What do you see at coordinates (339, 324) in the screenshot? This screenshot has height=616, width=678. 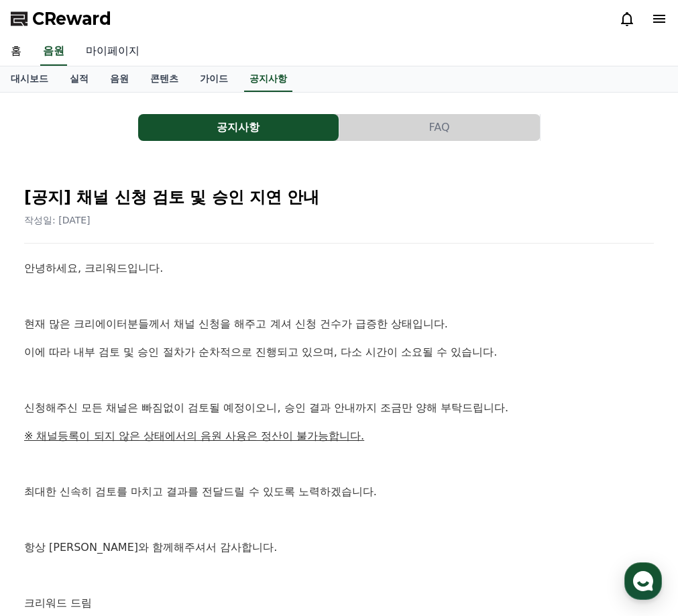 I see `p: 현재 많은 크리에이터분들께서 채널 신청을 해주고 계셔 신청 건수가 급증한 상태입니다.` at bounding box center [339, 324].